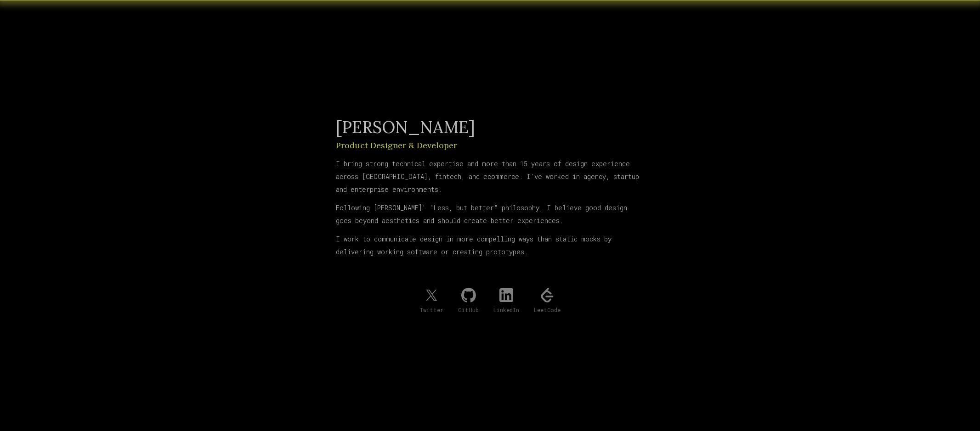  Describe the element at coordinates (431, 301) in the screenshot. I see `a: Twitter` at that location.